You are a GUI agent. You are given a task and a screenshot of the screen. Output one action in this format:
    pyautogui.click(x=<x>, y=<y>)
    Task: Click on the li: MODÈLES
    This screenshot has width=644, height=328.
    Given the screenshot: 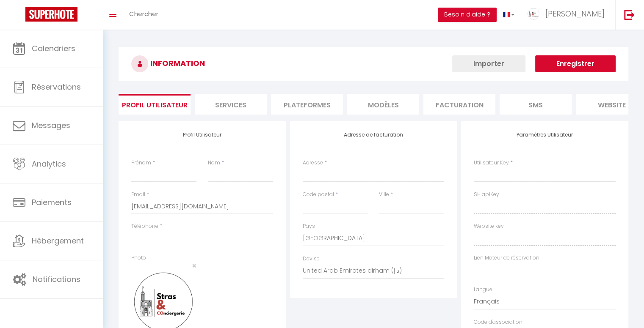 What is the action you would take?
    pyautogui.click(x=383, y=104)
    